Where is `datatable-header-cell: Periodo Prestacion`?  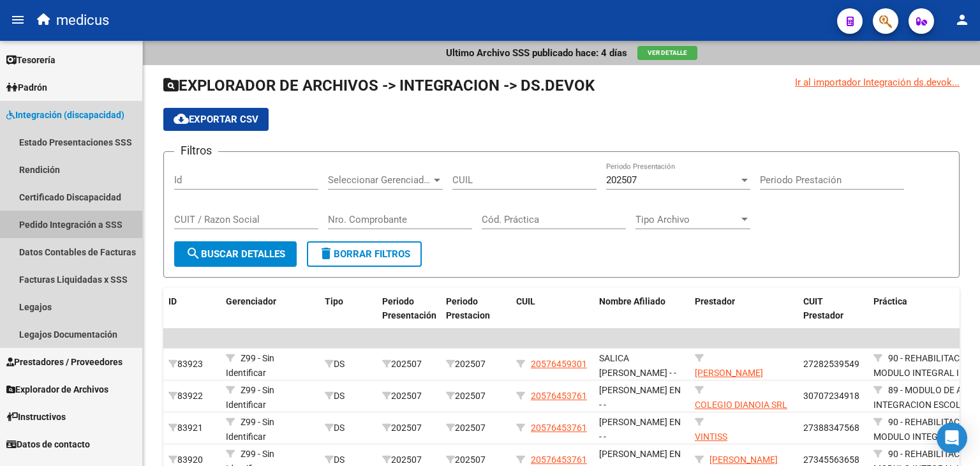
datatable-header-cell: Periodo Prestacion is located at coordinates (476, 309).